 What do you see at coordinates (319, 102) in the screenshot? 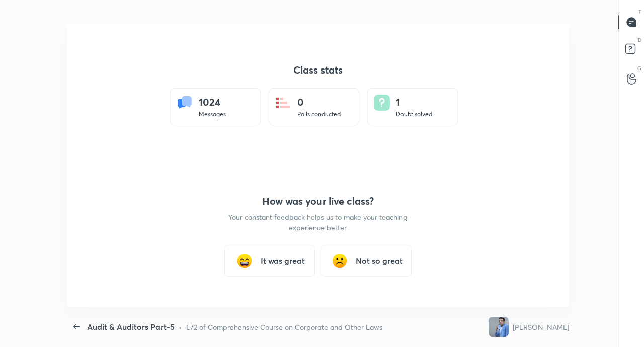
I see `div: 0` at bounding box center [319, 102].